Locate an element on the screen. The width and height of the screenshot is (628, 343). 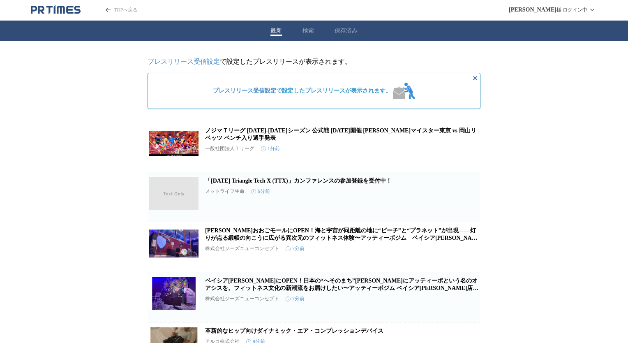
img: 「2025 Triangle Tech X (TTX)」カンファレンスの参加登録を受付中！ is located at coordinates (174, 193).